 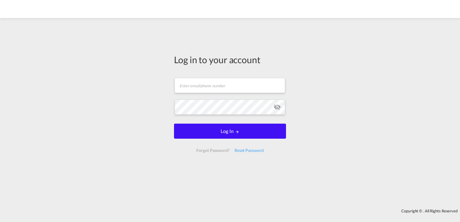 I want to click on div: Reset Password, so click(x=249, y=151).